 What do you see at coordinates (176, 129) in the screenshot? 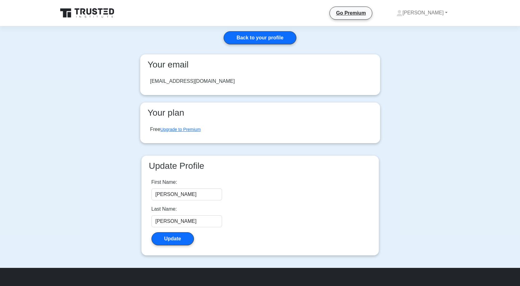
I see `div: Free` at bounding box center [176, 129].